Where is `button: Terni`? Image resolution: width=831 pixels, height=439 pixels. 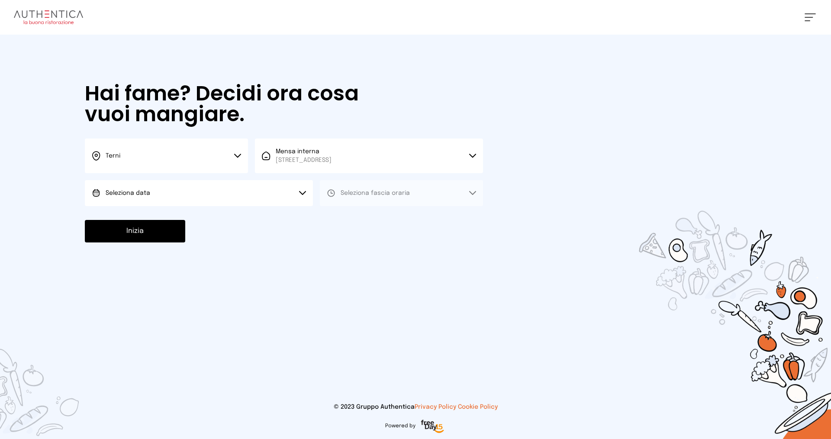
button: Terni is located at coordinates (166, 156).